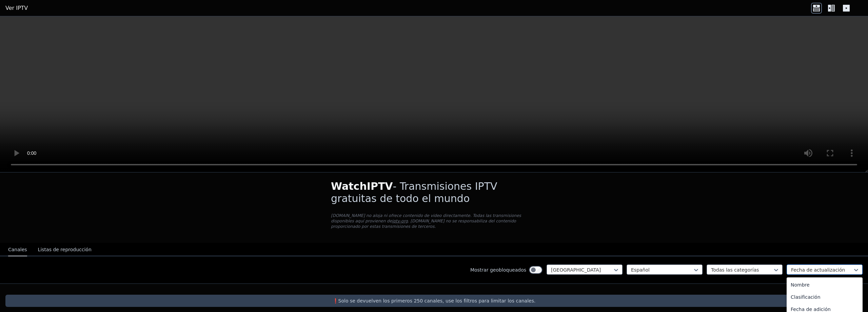 Image resolution: width=868 pixels, height=312 pixels. Describe the element at coordinates (64, 249) in the screenshot. I see `font: Listas de reproducción` at that location.